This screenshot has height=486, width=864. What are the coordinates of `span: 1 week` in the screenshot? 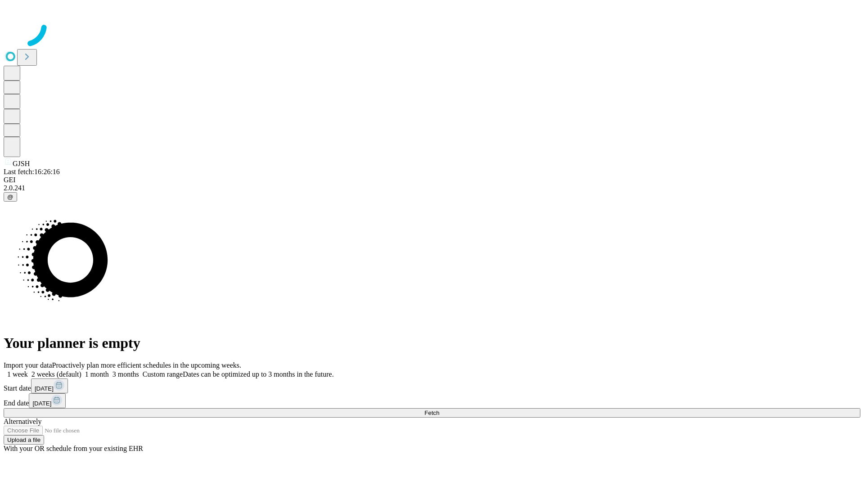 It's located at (18, 374).